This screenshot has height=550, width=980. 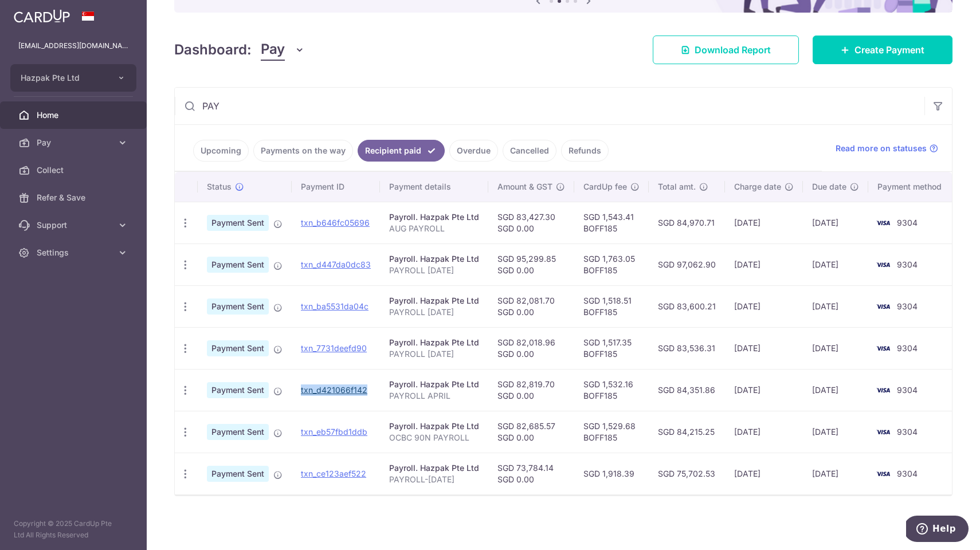 I want to click on span: Status, so click(x=219, y=187).